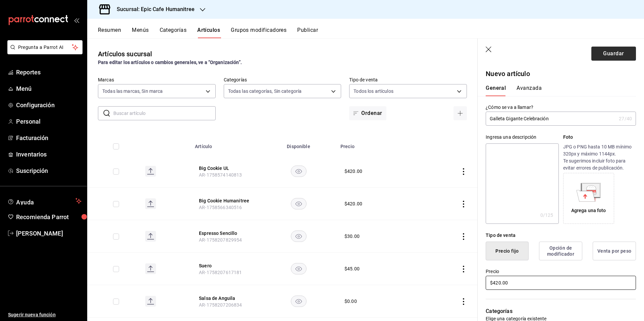 This screenshot has height=321, width=644. Describe the element at coordinates (308, 32) in the screenshot. I see `button: Publicar` at that location.